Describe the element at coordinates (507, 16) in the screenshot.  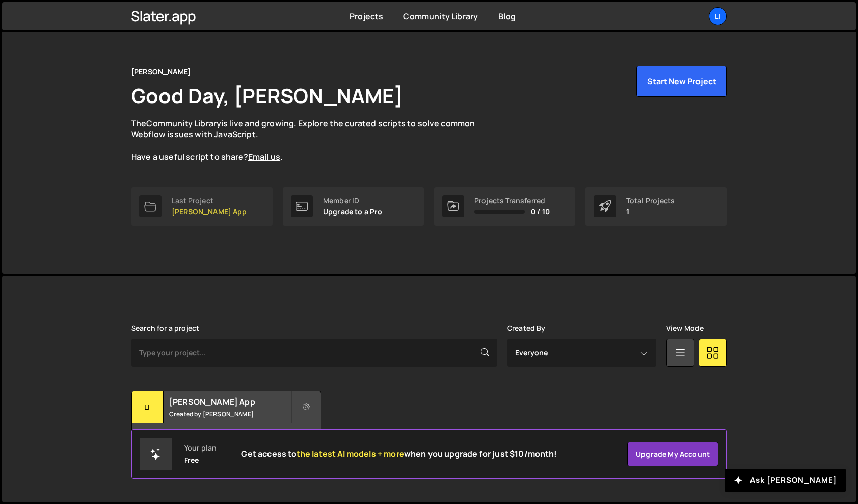
I see `a: Blog` at that location.